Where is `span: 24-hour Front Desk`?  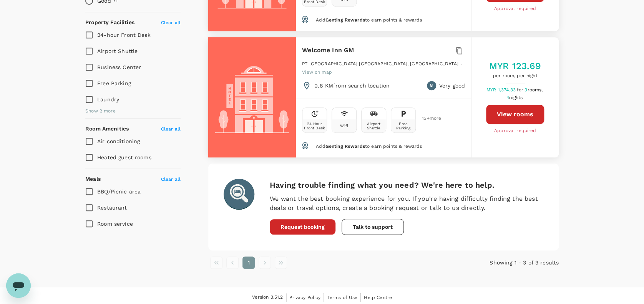
span: 24-hour Front Desk is located at coordinates (124, 35).